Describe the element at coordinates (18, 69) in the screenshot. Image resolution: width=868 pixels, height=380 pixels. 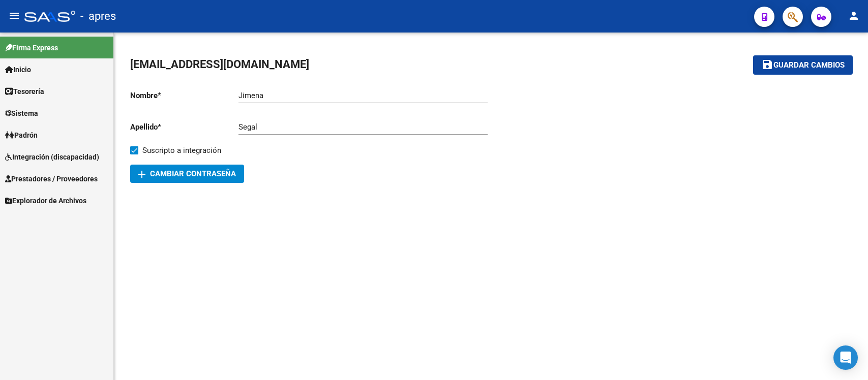
I see `span: Inicio` at that location.